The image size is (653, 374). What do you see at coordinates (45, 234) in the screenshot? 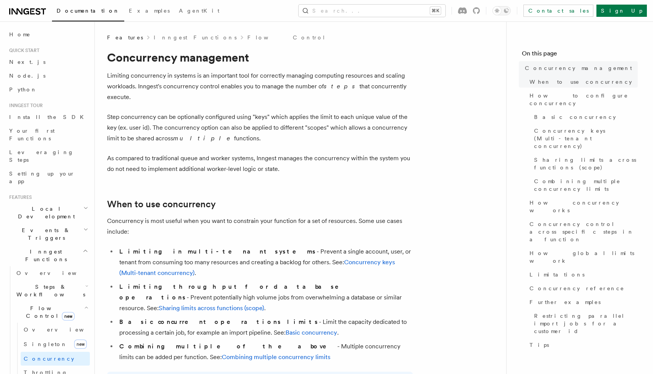
I see `span: Events & Triggers` at bounding box center [45, 234].